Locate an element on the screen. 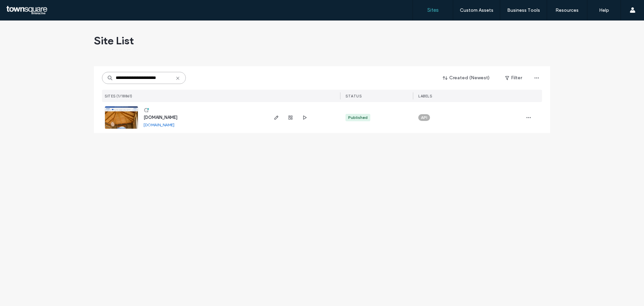  span: Site List is located at coordinates (114, 41).